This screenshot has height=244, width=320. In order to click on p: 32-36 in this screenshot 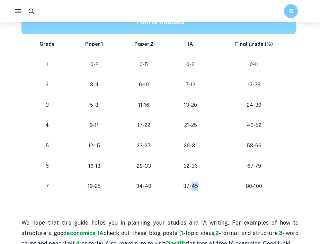, I will do `click(191, 166)`.